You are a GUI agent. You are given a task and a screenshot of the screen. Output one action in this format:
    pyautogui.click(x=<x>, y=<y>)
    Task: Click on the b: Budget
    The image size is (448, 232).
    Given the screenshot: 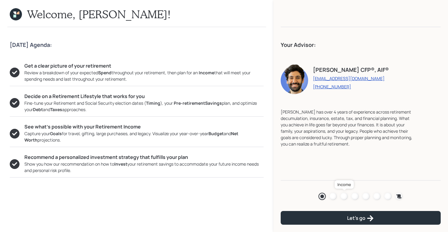 What is the action you would take?
    pyautogui.click(x=216, y=133)
    